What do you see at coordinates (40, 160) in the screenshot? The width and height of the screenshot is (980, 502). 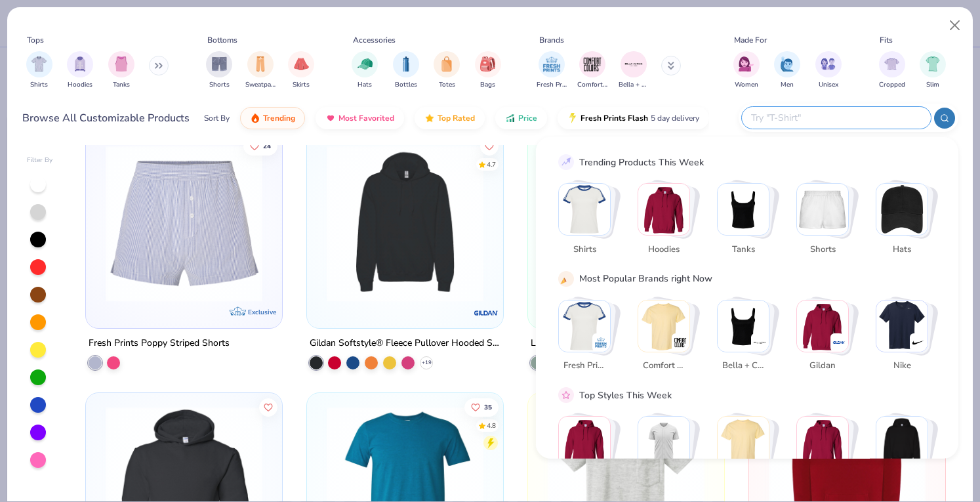 I see `div: Filter By` at bounding box center [40, 160].